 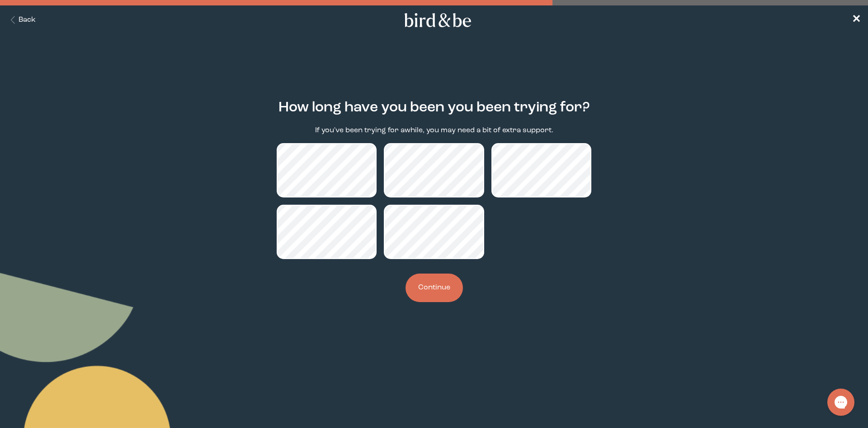 I want to click on p: If you've been trying for awhile, you may need a bit of extra support., so click(x=434, y=130).